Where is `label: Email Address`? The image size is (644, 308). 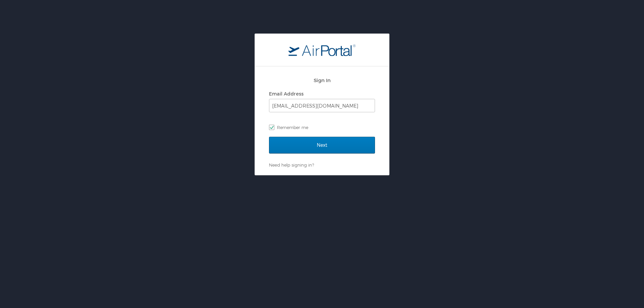
label: Email Address is located at coordinates (286, 94).